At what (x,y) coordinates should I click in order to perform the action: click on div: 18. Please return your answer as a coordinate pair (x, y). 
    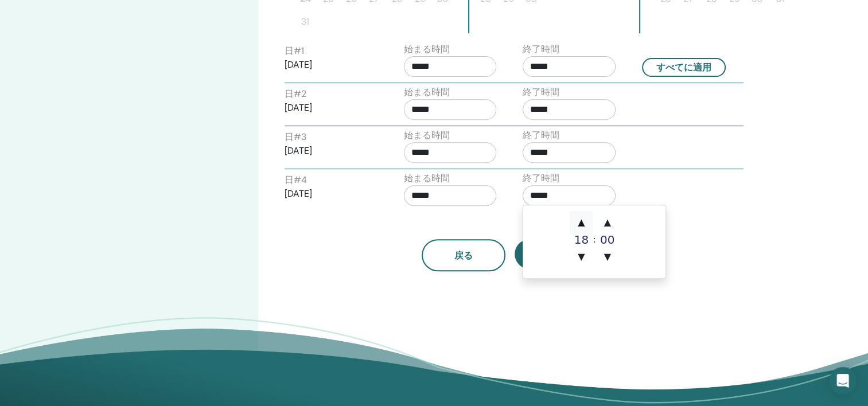
    Looking at the image, I should click on (581, 240).